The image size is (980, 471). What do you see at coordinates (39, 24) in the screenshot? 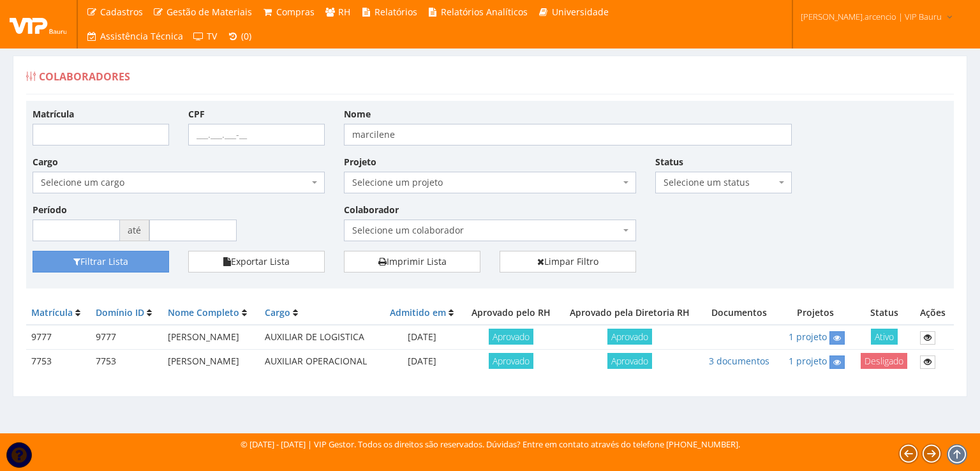
I see `img: logo` at bounding box center [39, 24].